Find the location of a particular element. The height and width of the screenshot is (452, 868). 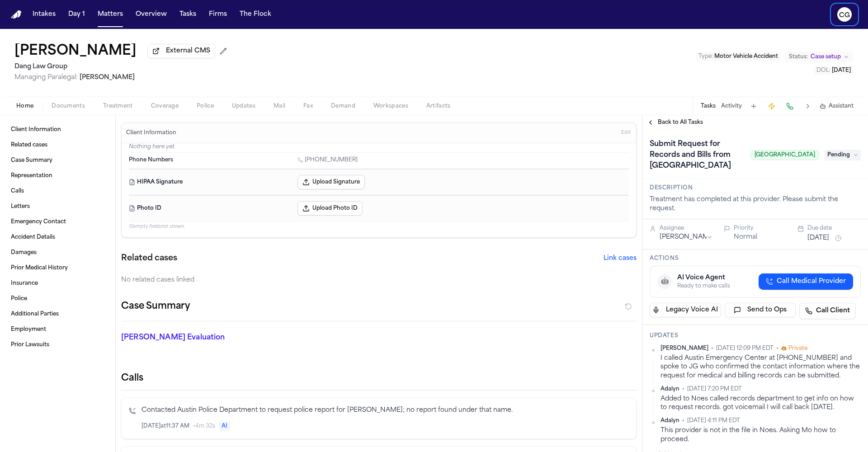

span: Case Summary is located at coordinates (32, 161).